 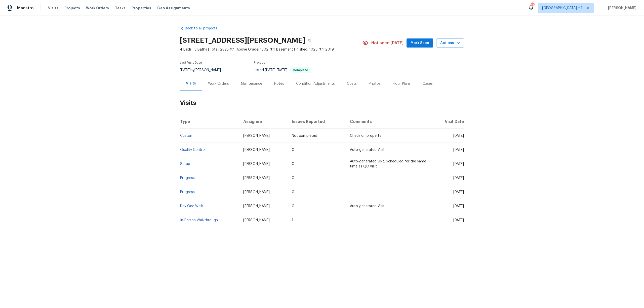 I want to click on a: Day One Walk, so click(x=192, y=207).